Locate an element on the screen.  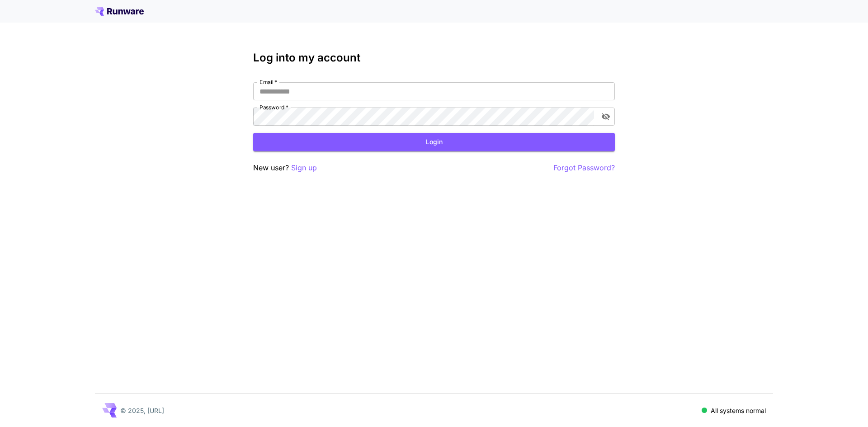
button: Forgot Password? is located at coordinates (584, 168).